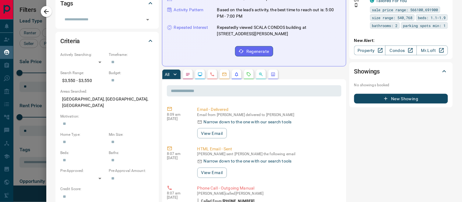 The height and width of the screenshot is (202, 462). What do you see at coordinates (268, 149) in the screenshot?
I see `p: HTML Email - Sent` at bounding box center [268, 149].